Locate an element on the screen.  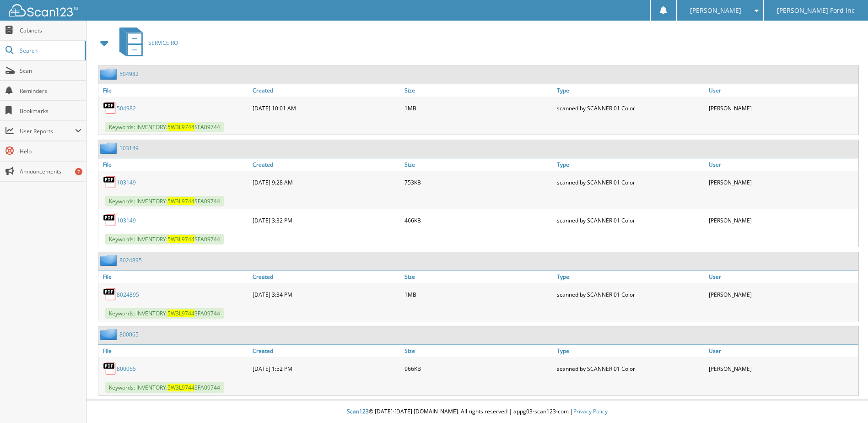
span: Search is located at coordinates (50, 50).